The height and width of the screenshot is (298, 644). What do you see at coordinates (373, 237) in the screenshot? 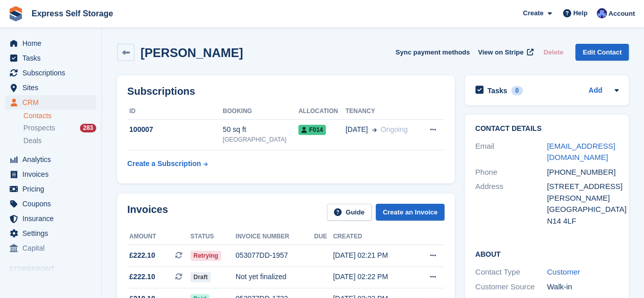
I see `th: Created` at bounding box center [373, 237].